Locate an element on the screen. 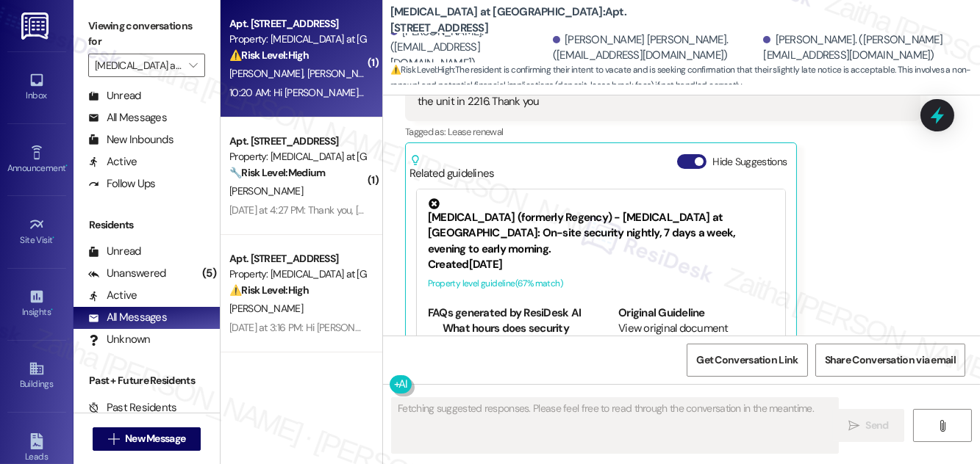 The height and width of the screenshot is (464, 980). span: New Message is located at coordinates (155, 438).